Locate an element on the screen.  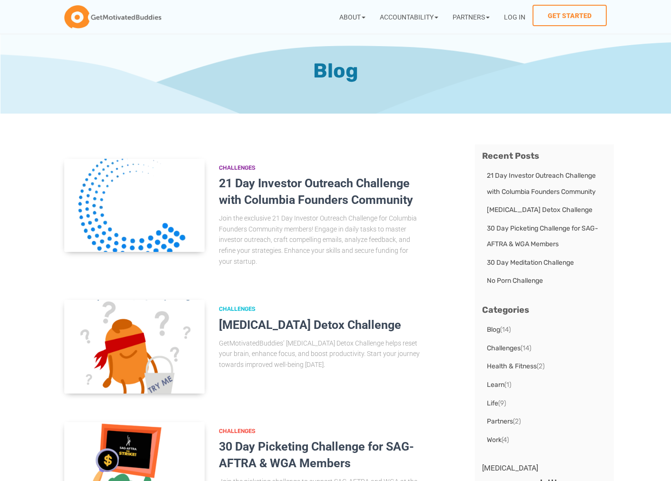
h1: Blog is located at coordinates (335, 71).